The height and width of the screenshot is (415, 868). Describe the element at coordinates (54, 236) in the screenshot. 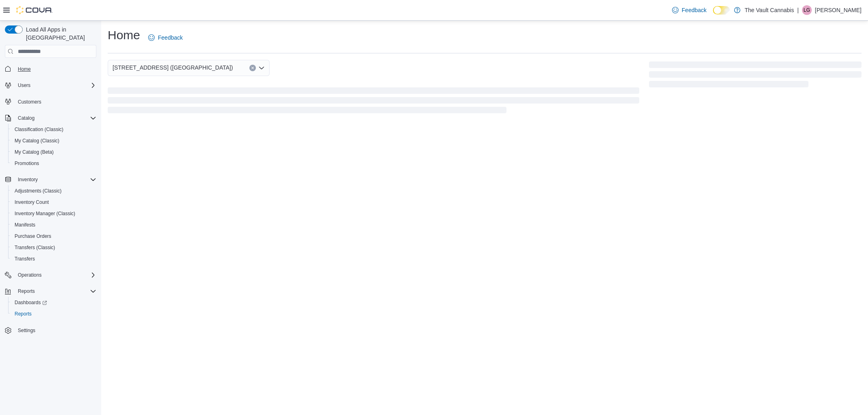

I see `button: Purchase Orders` at that location.